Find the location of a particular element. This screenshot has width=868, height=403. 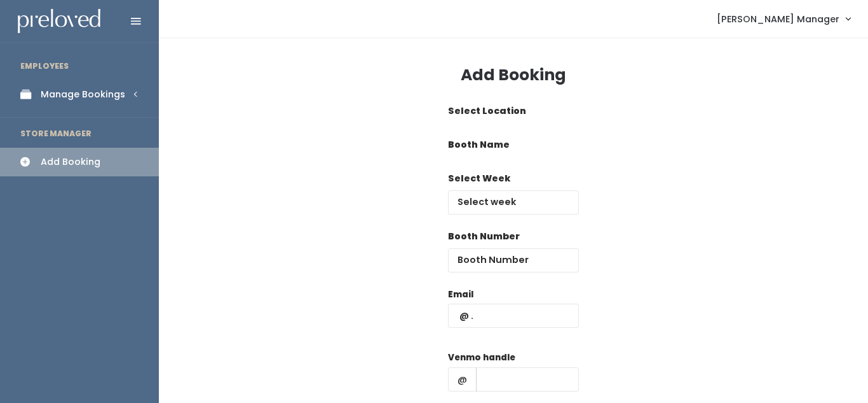

label: Booth Number is located at coordinates (484, 236).